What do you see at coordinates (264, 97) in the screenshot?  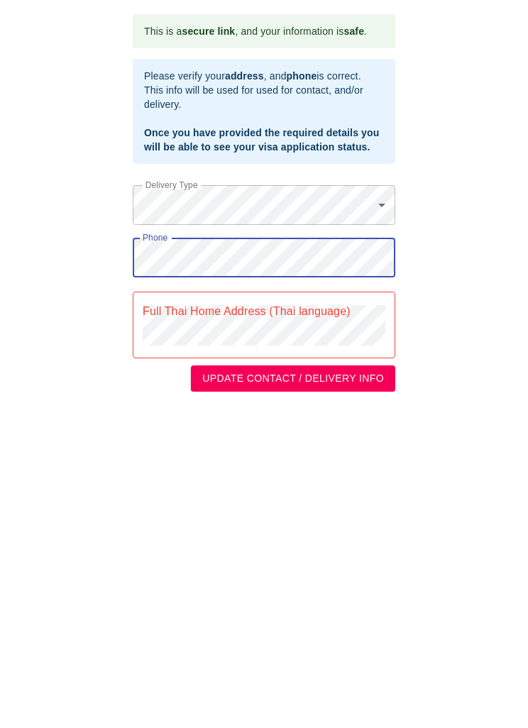 I see `div: This info will be used for used for contact, and/or delivery.` at bounding box center [264, 97].